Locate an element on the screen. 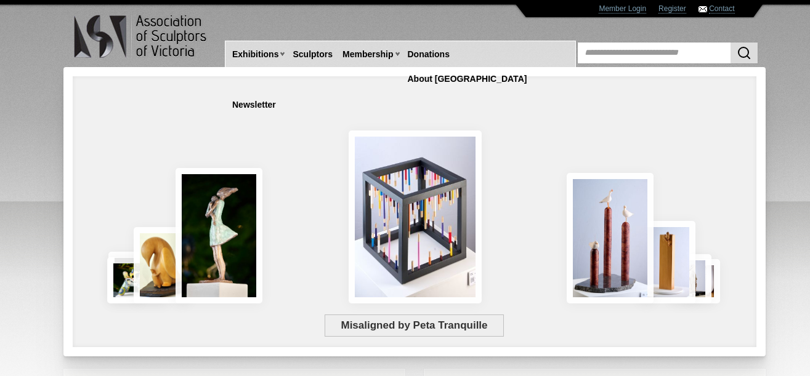  img: Rising Tides is located at coordinates (610, 238).